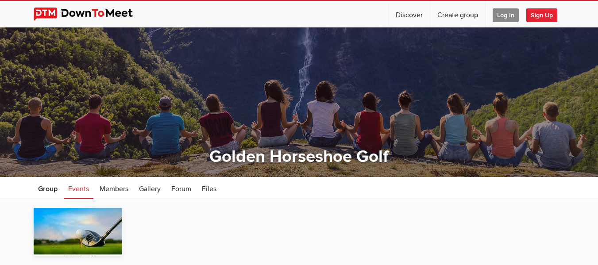  Describe the element at coordinates (114, 188) in the screenshot. I see `a: Members` at that location.